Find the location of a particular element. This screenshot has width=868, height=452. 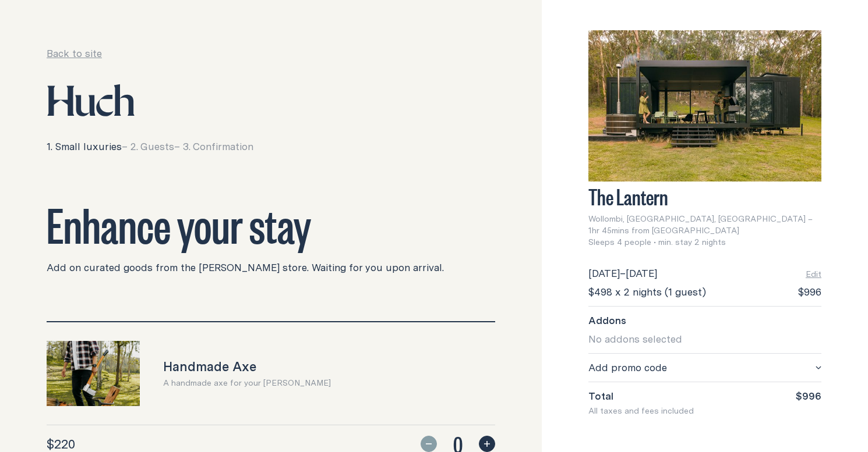

span: Add promo code is located at coordinates (627, 368).